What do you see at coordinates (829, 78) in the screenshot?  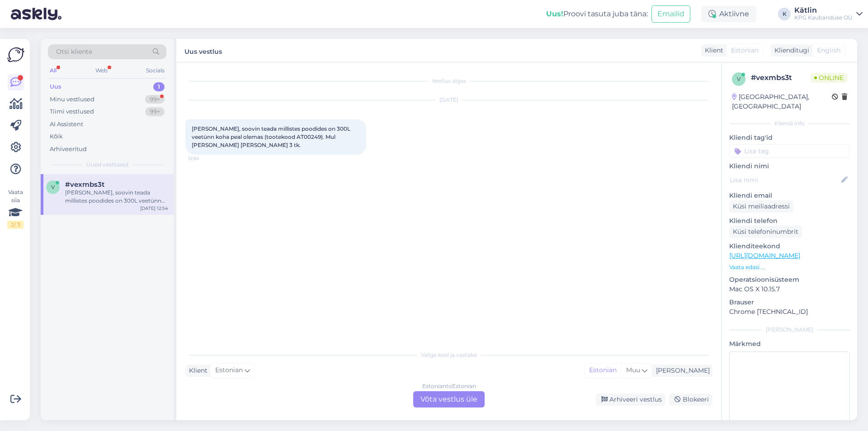 I see `span: Online` at bounding box center [829, 78].